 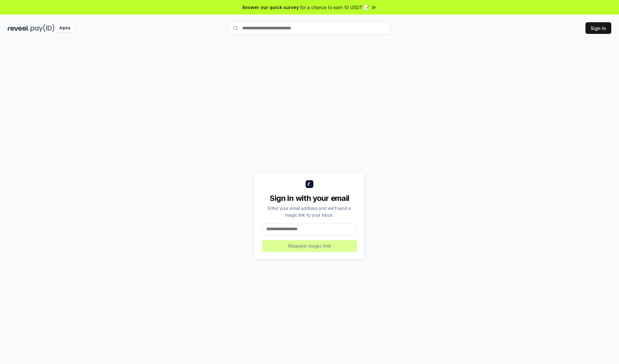 What do you see at coordinates (43, 29) in the screenshot?
I see `img: pay_id` at bounding box center [43, 29].